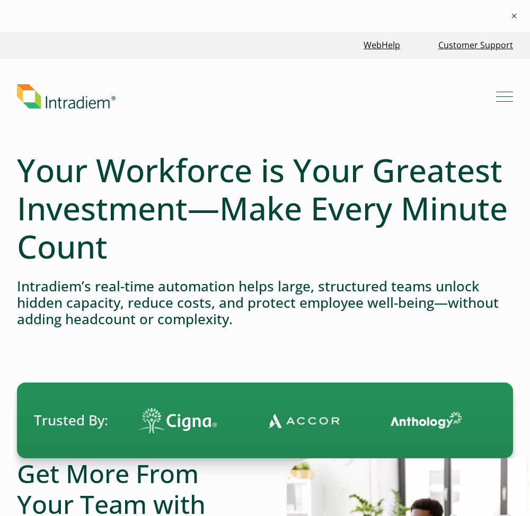 This screenshot has width=530, height=516. Describe the element at coordinates (381, 45) in the screenshot. I see `a: Link opens in a new window` at that location.